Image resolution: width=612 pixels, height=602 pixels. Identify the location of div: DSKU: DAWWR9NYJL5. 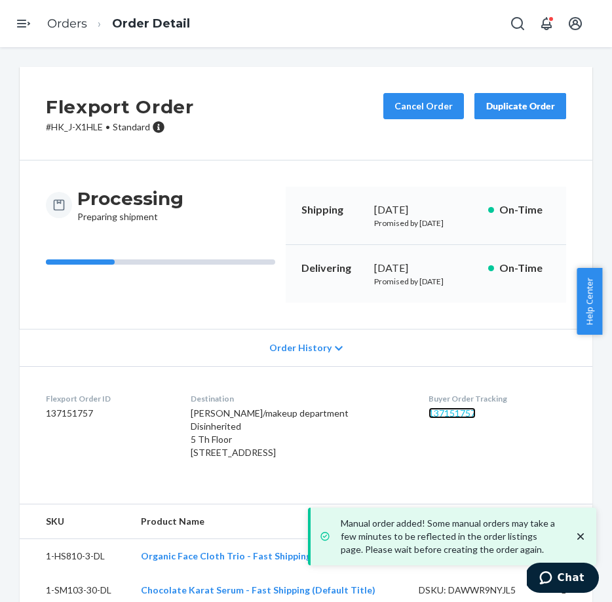
(471, 590).